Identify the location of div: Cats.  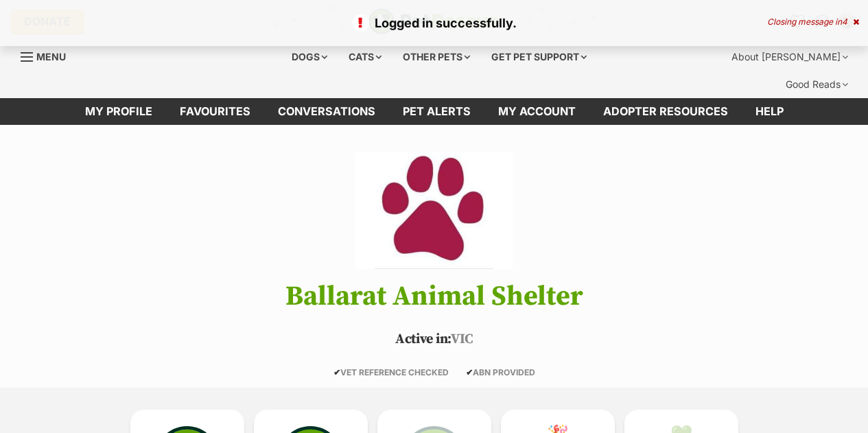
(365, 57).